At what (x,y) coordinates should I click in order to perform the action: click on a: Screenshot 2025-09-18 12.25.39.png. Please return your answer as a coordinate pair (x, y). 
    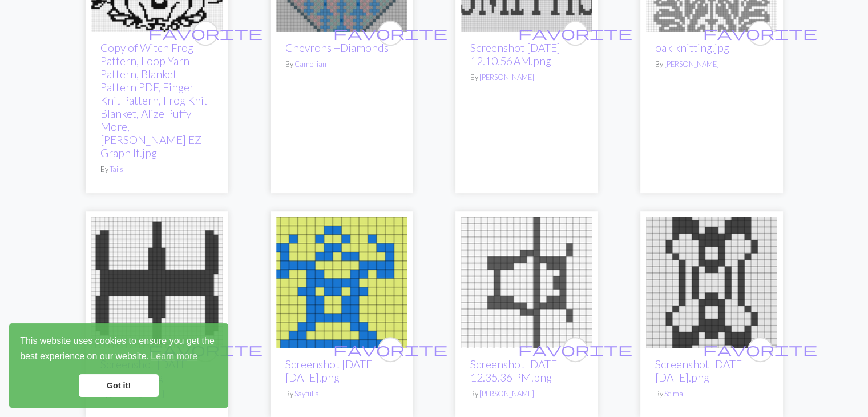
    Looking at the image, I should click on (342, 281).